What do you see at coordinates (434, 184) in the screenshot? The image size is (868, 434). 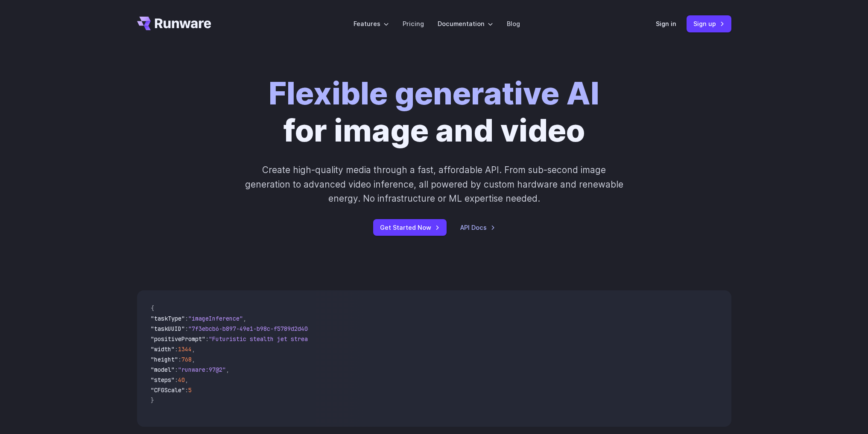 I see `p: Create high-quality media through a fast, affordable API. From sub-second image generation to adv...` at bounding box center [434, 184].